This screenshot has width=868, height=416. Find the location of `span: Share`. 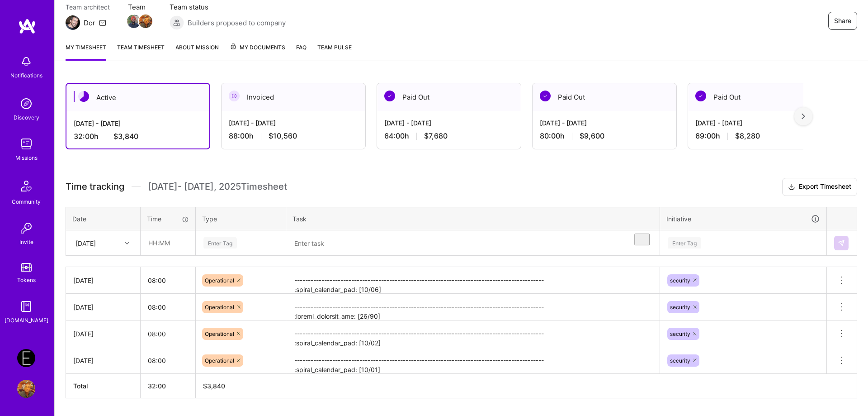

span: Share is located at coordinates (843, 21).